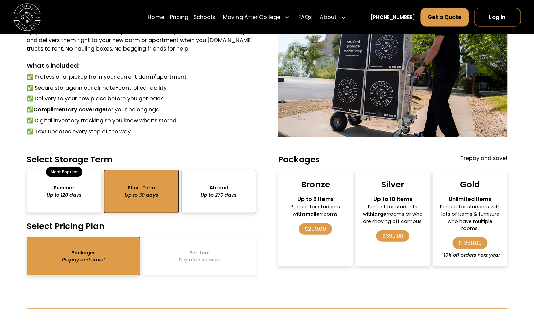 The width and height of the screenshot is (534, 325). Describe the element at coordinates (141, 65) in the screenshot. I see `div: What's included:` at that location.